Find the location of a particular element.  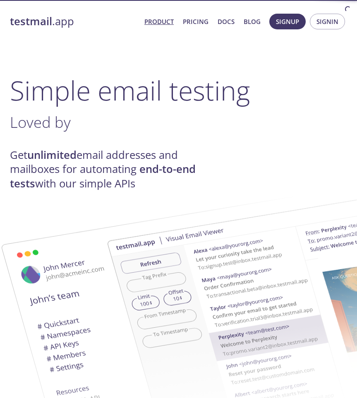

span: Signup is located at coordinates (287, 21).